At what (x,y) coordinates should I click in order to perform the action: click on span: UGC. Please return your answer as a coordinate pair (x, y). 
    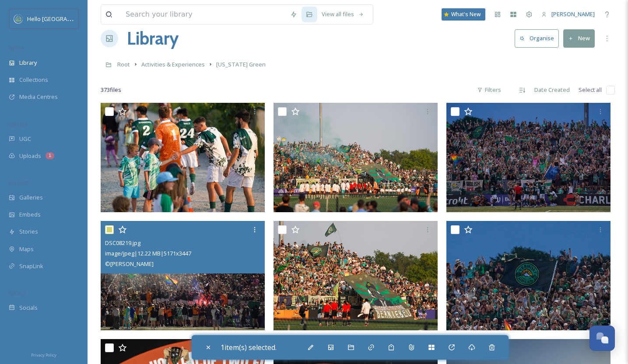
    Looking at the image, I should click on (25, 138).